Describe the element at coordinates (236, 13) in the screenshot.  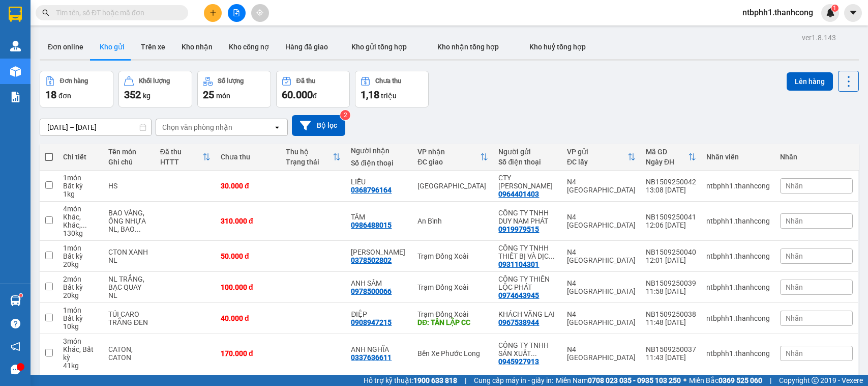
I see `button: file-add` at that location.